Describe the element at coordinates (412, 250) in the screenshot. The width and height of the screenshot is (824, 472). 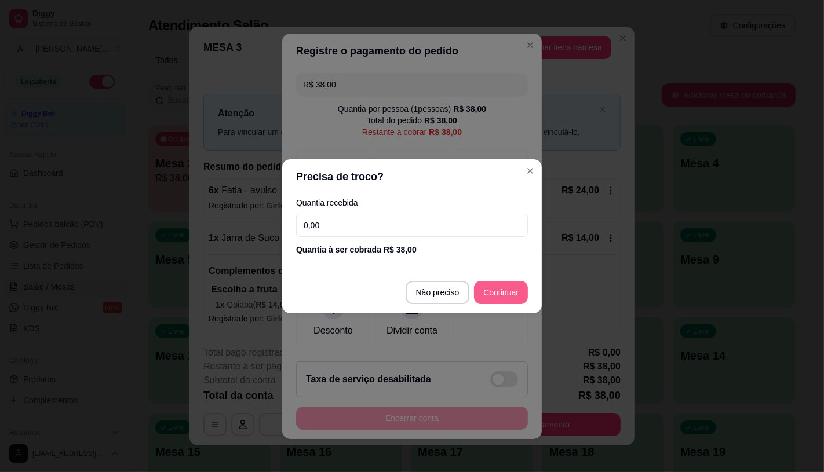
I see `div: Quantia à ser cobrada R$ 38,00` at that location.